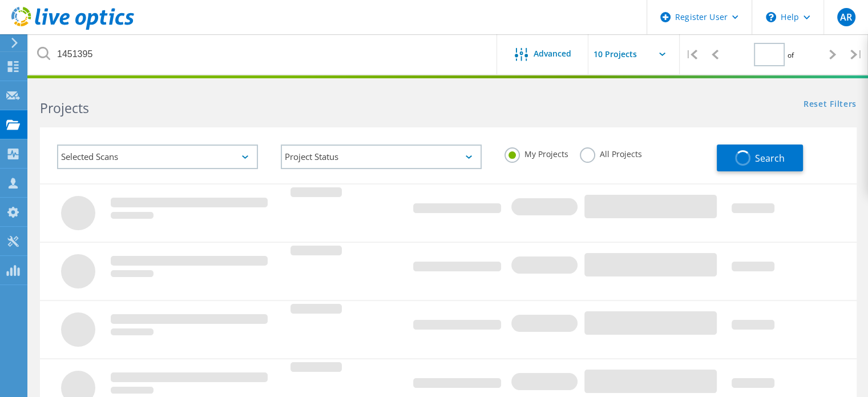 This screenshot has width=868, height=397. Describe the element at coordinates (846, 17) in the screenshot. I see `span: AR` at that location.